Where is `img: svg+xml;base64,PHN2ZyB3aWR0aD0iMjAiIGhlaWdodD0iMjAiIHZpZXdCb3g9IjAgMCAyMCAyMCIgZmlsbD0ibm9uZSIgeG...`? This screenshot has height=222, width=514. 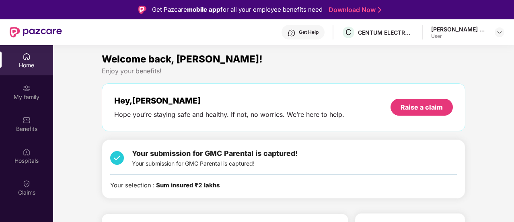
img: svg+xml;base64,PHN2ZyB3aWR0aD0iMjAiIGhlaWdodD0iMjAiIHZpZXdCb3g9IjAgMCAyMCAyMCIgZmlsbD0ibm9uZSIgeG... is located at coordinates (27, 88).